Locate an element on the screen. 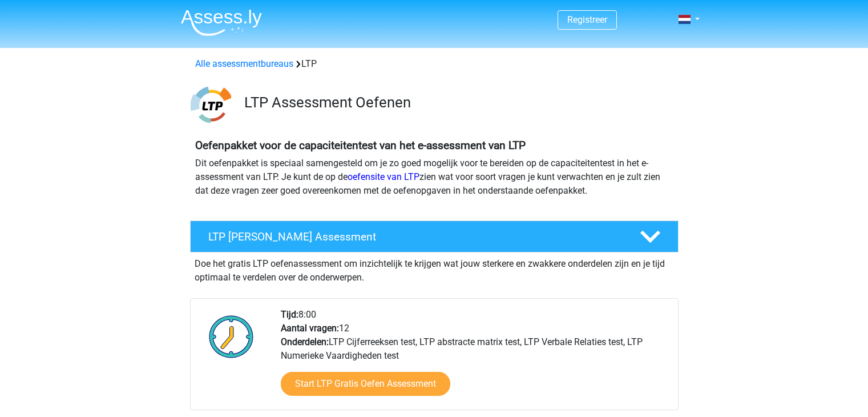 The height and width of the screenshot is (417, 868). a: Alle assessmentbureaus is located at coordinates (244, 63).